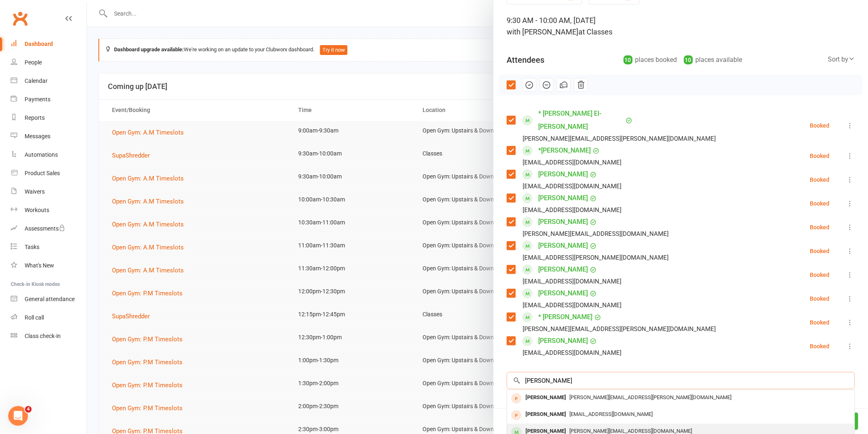 This screenshot has height=434, width=868. What do you see at coordinates (49, 100) in the screenshot?
I see `a: Payments` at bounding box center [49, 100].